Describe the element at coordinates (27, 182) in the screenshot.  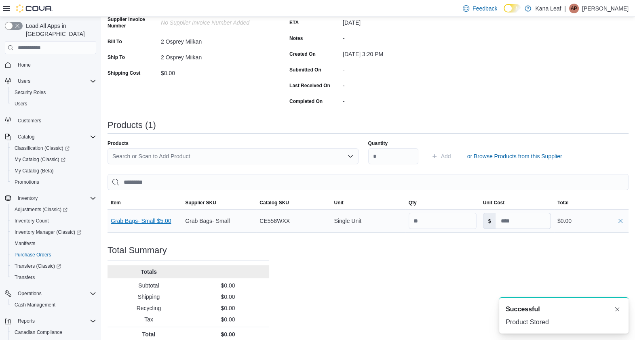
I see `a: Promotions` at that location.